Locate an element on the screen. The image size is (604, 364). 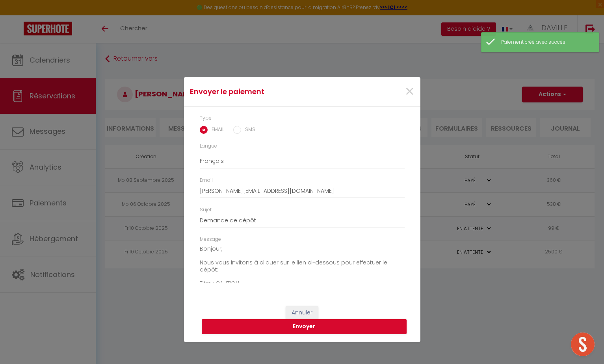
h4: Envoyer le paiement is located at coordinates (263, 92).